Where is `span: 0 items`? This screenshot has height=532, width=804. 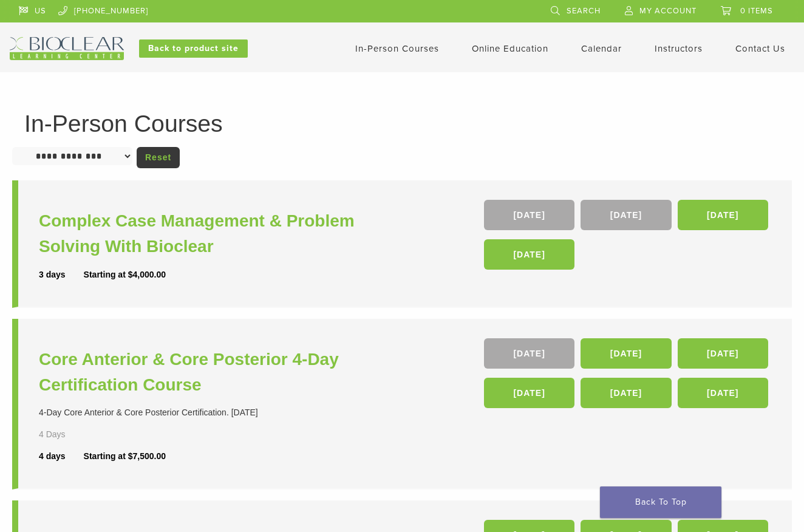
span: 0 items is located at coordinates (756, 11).